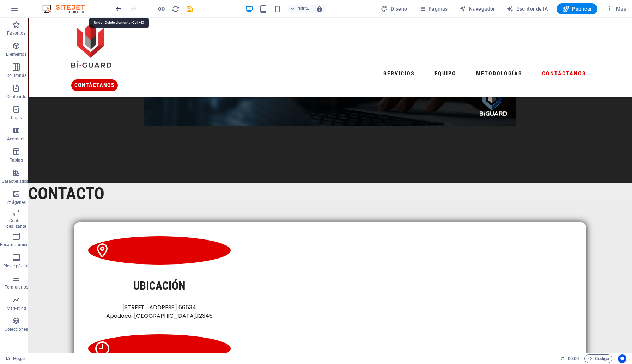 Image resolution: width=632 pixels, height=364 pixels. Describe the element at coordinates (161, 9) in the screenshot. I see `button: Haga clic aquí para salir del modo de vista previa y continuar editando` at that location.